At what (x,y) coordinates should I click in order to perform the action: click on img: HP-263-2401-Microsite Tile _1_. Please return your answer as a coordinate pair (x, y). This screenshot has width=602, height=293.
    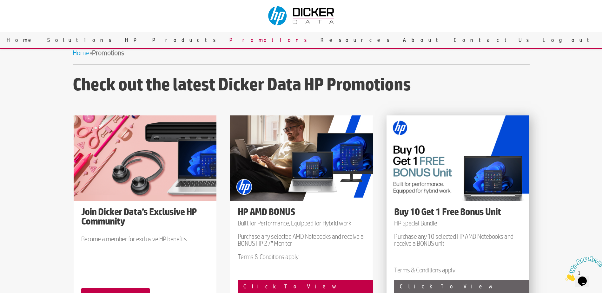
    Looking at the image, I should click on (145, 158).